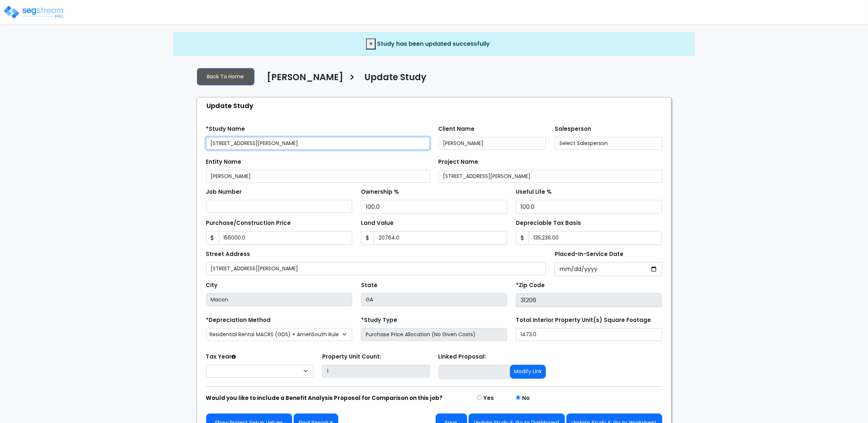 The height and width of the screenshot is (423, 868). I want to click on img: logo_pro_r.png, so click(34, 12).